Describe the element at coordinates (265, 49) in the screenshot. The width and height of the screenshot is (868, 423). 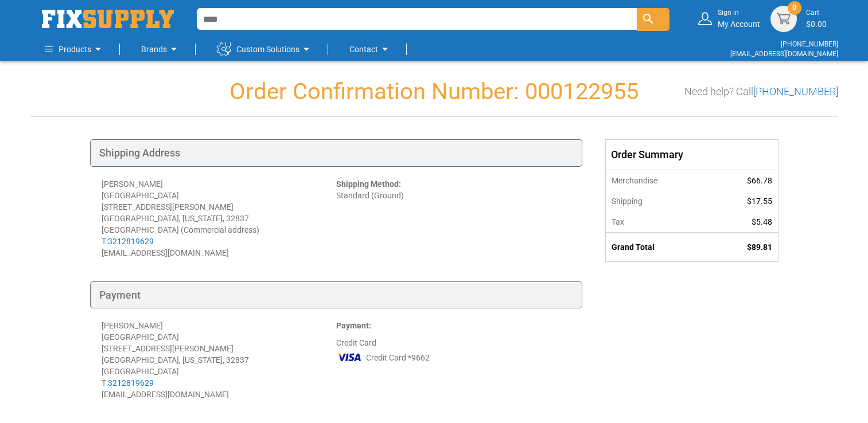
I see `a: Custom Solutions` at that location.